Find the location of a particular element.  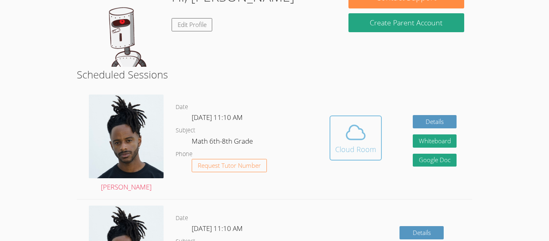

div: Cloud Room is located at coordinates (355, 149).